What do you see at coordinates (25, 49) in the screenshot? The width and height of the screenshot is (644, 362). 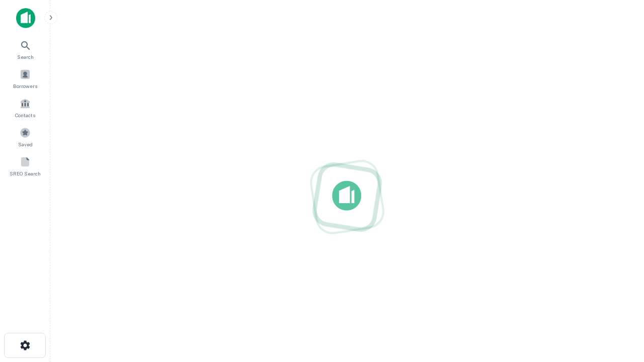 I see `div: Search` at bounding box center [25, 49].